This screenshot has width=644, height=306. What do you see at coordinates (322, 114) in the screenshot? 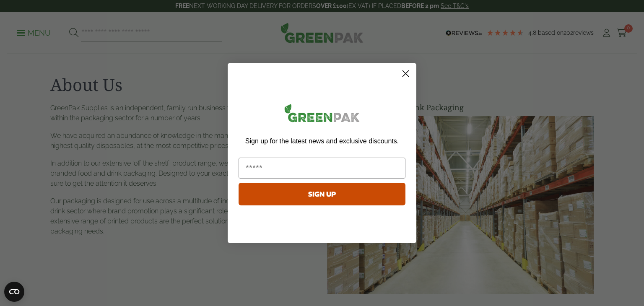
I see `img: greenpak_logo` at bounding box center [322, 114].